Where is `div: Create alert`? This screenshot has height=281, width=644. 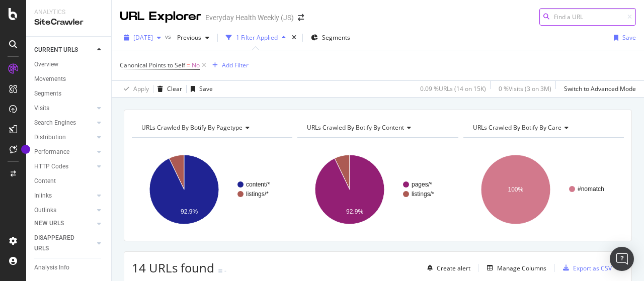
div: Create alert is located at coordinates (453, 268).